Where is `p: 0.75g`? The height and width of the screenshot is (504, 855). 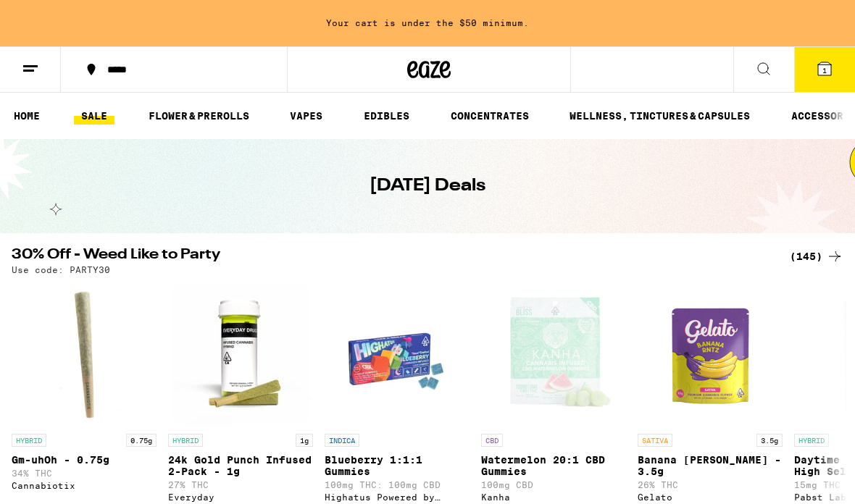
p: 0.75g is located at coordinates (141, 440).